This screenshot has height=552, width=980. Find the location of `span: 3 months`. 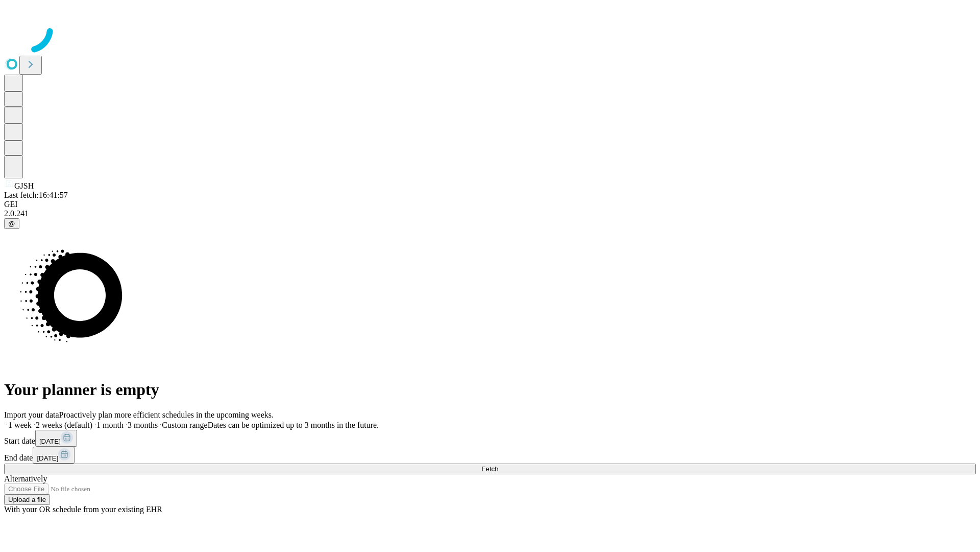

span: 3 months is located at coordinates (142, 424).